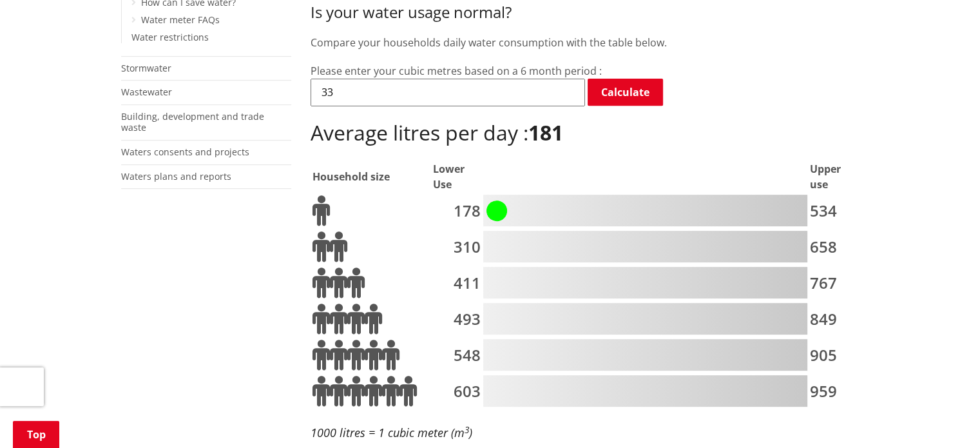 This screenshot has height=448, width=980. I want to click on th: Upper use, so click(834, 177).